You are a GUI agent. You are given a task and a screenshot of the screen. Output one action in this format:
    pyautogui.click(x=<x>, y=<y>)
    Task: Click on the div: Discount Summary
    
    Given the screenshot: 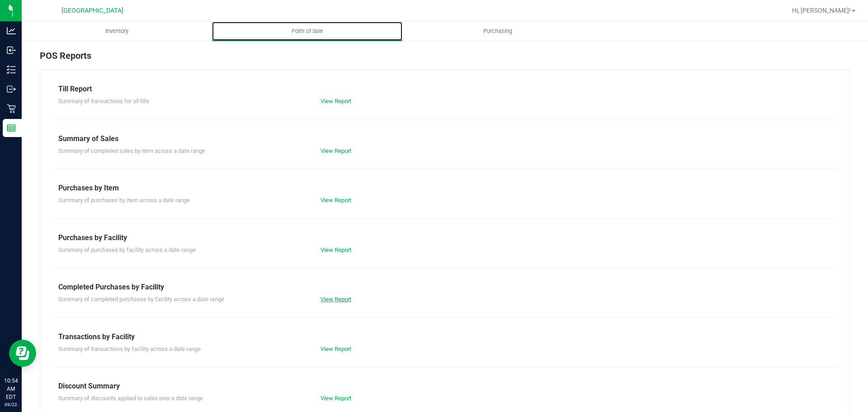 What is the action you would take?
    pyautogui.click(x=445, y=386)
    